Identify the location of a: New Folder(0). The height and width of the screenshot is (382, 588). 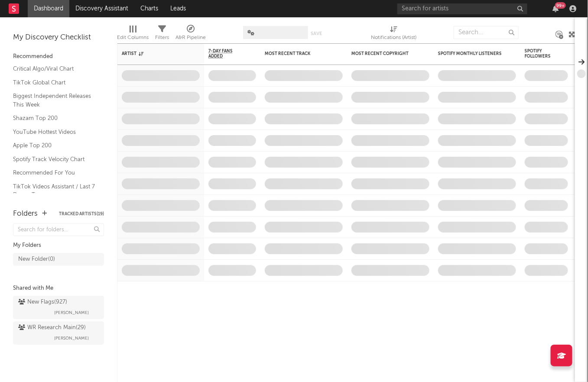
(59, 259).